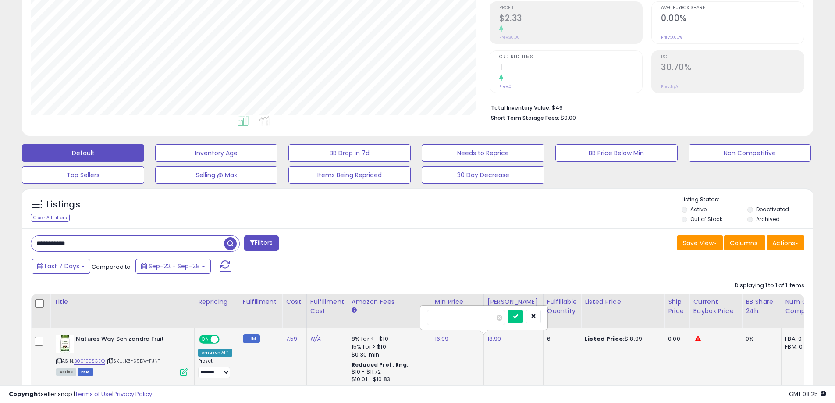  I want to click on button: Actions, so click(786, 243).